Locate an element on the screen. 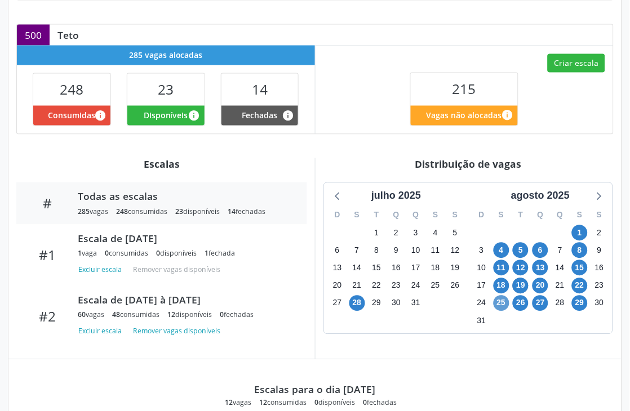 This screenshot has width=630, height=411. button: Excluir escala is located at coordinates (102, 270).